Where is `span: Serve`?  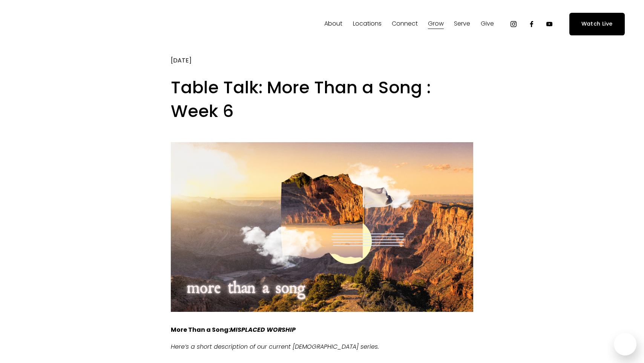 span: Serve is located at coordinates (462, 24).